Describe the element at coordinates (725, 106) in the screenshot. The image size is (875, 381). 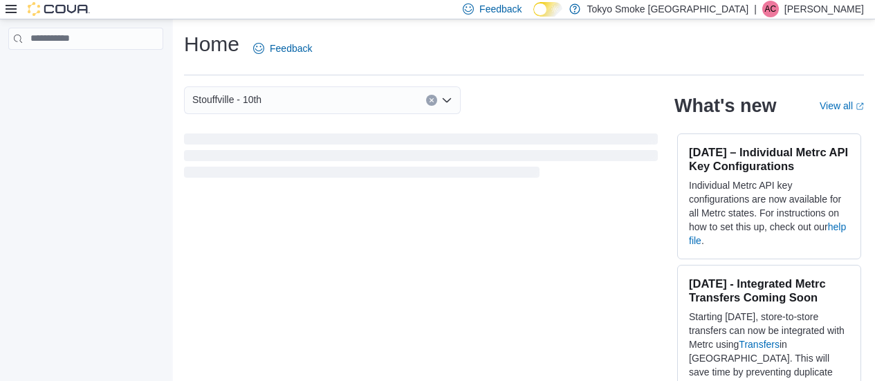
I see `h2: What's new` at that location.